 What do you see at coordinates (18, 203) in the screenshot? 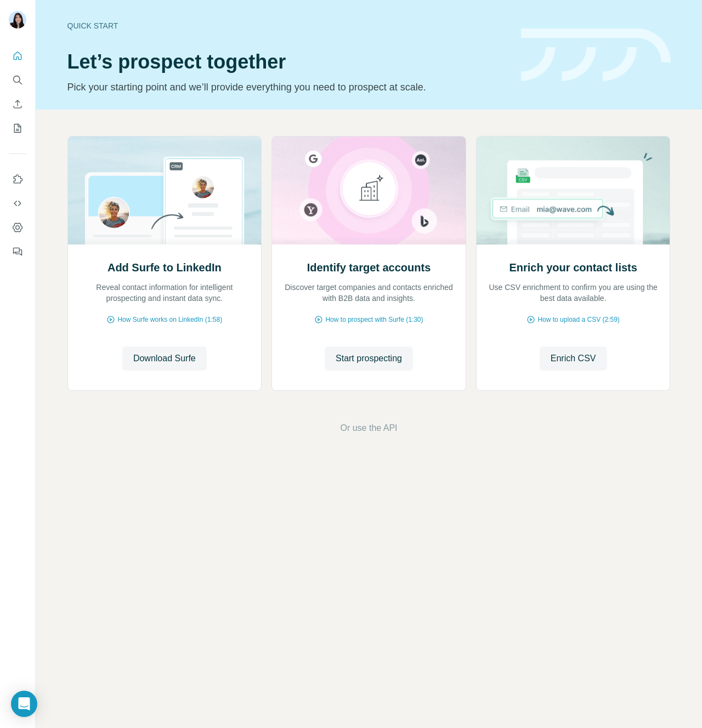
I see `button: Use Surfe API` at bounding box center [18, 203].